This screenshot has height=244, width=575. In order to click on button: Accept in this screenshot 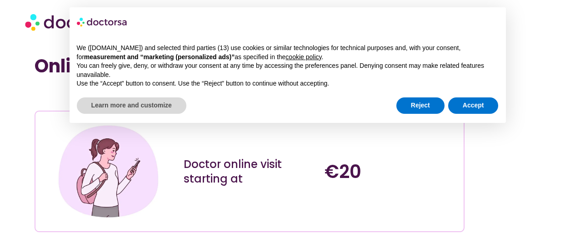, I will do `click(473, 105)`.